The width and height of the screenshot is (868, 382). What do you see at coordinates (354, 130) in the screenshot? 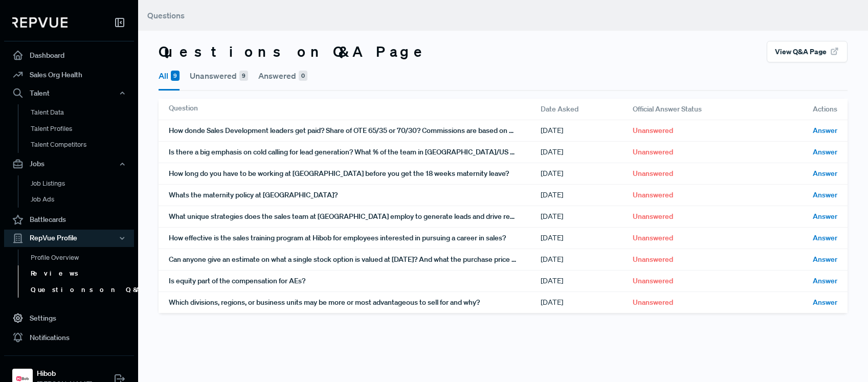
I see `div: How donde Sales Development leaders get paid? Share of OTE 65/35 or 70/30? Commissions are based ...` at bounding box center [354, 130].